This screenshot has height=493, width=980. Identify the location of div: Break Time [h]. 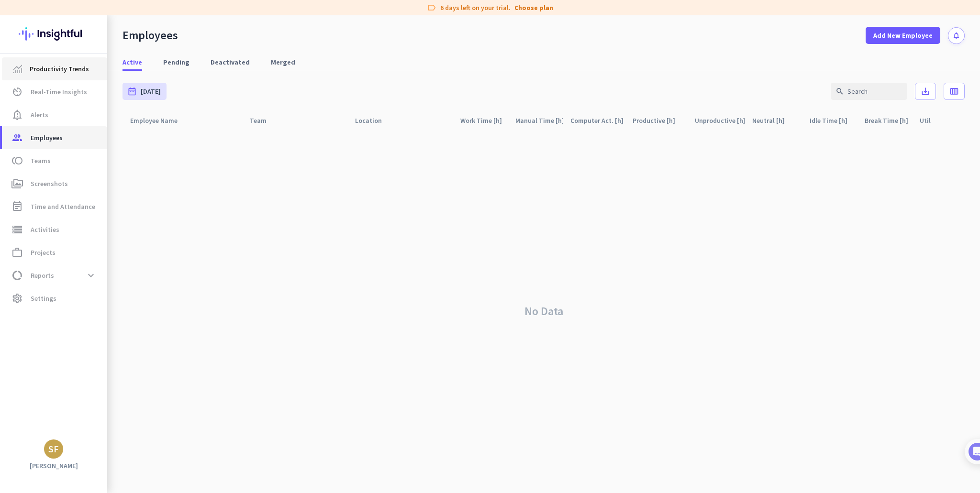
(888, 121).